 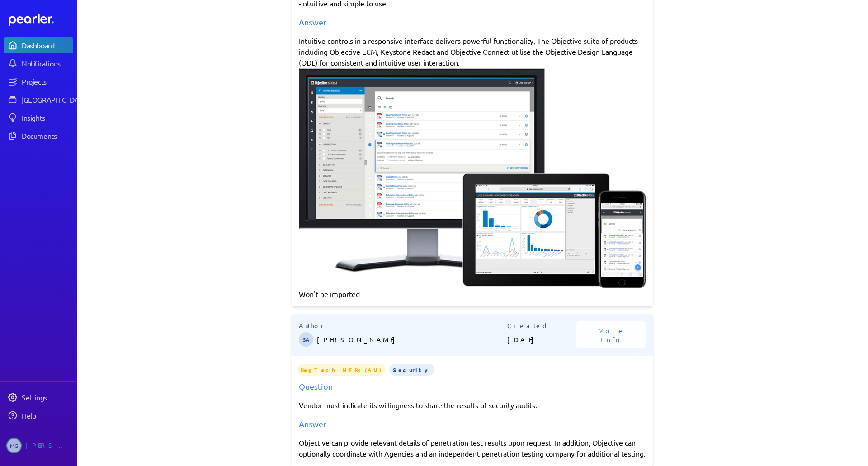 I want to click on img: XspE8H7pAAAAAElFTkSuQmCC, so click(x=473, y=178).